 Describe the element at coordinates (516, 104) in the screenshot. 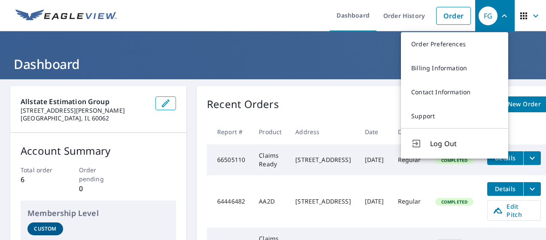

I see `span: Start New Order` at that location.